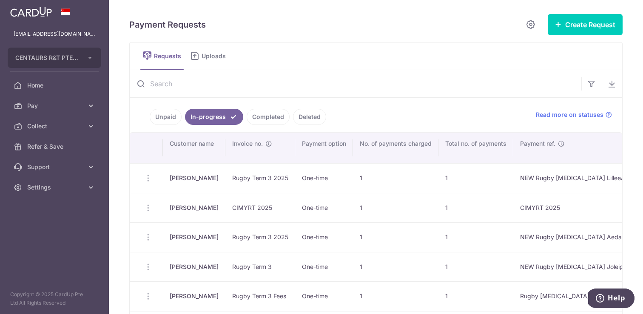  I want to click on td: Rugby Term 3 Fees, so click(260, 296).